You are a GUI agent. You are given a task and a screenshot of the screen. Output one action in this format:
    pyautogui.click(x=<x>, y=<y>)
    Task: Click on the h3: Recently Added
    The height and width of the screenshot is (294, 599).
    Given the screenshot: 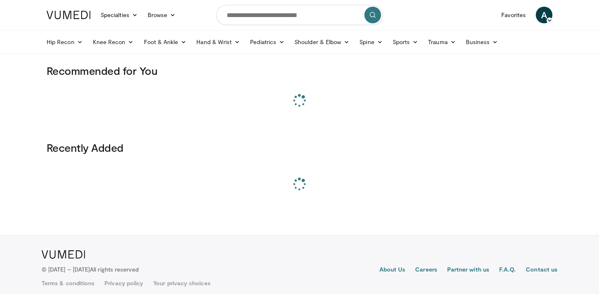 What is the action you would take?
    pyautogui.click(x=299, y=148)
    